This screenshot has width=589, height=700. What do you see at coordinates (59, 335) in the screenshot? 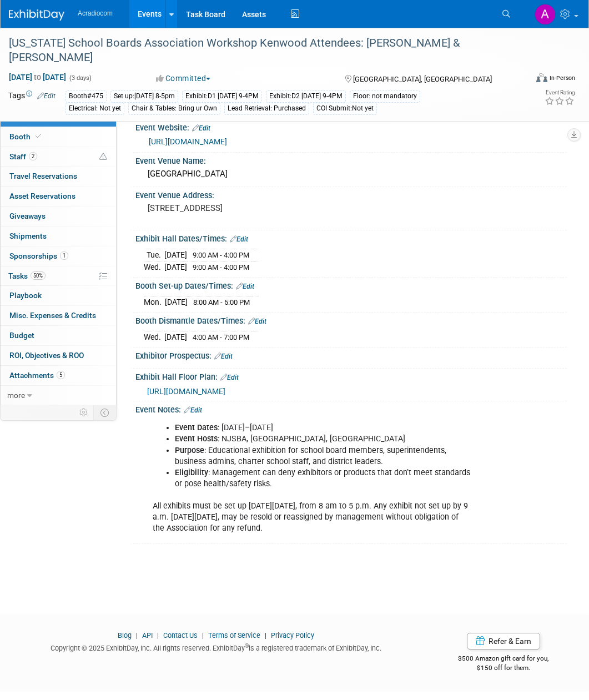
I see `a: Budget` at bounding box center [59, 335].